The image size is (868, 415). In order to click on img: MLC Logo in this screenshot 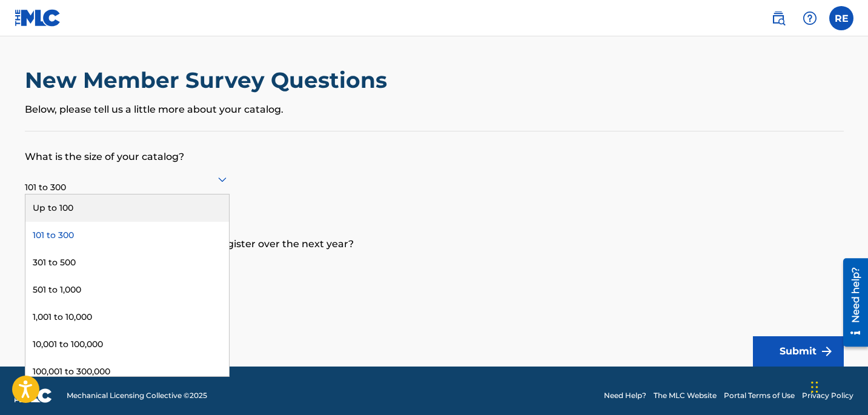, I will do `click(38, 18)`.